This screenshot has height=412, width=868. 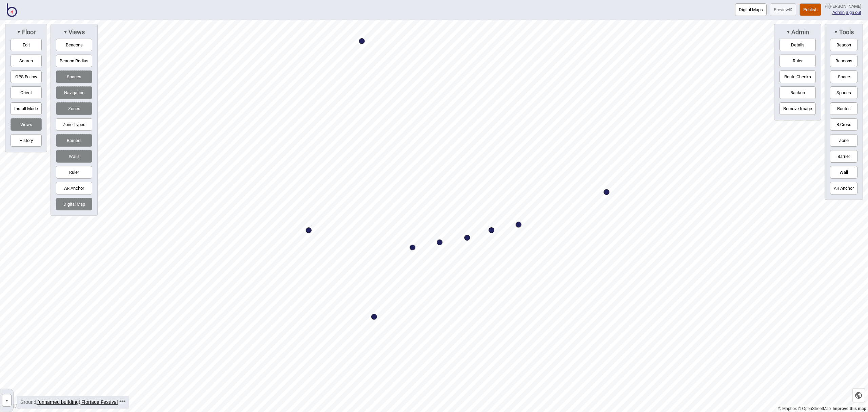 I want to click on button: Digital Map, so click(x=74, y=204).